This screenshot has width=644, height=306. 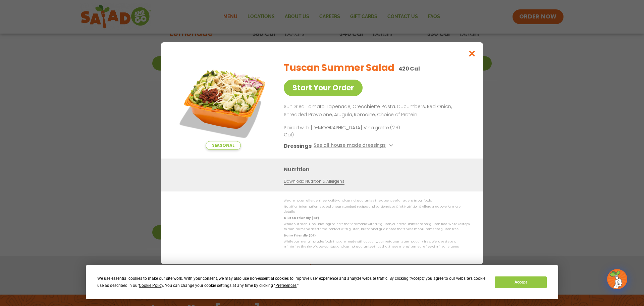 I want to click on h2: Tuscan Summer Salad, so click(x=339, y=68).